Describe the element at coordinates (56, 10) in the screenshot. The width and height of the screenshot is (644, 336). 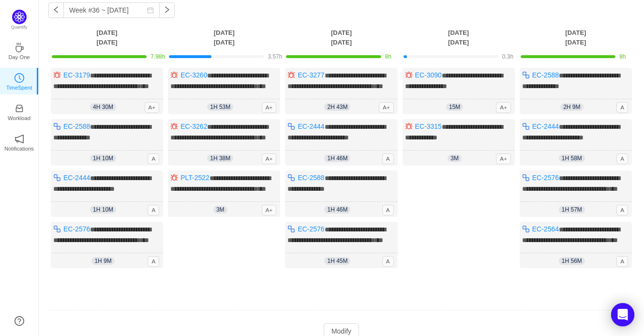
I see `button: icon: left` at that location.